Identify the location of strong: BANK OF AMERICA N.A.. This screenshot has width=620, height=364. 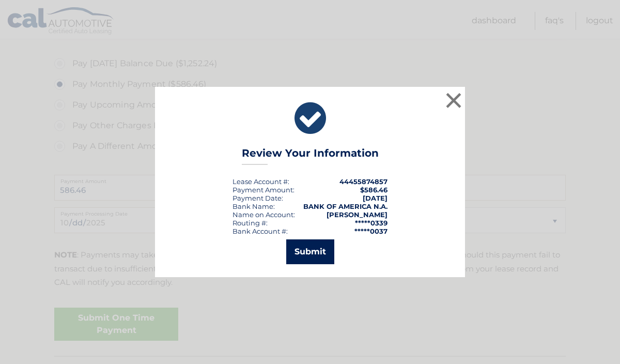
(345, 206).